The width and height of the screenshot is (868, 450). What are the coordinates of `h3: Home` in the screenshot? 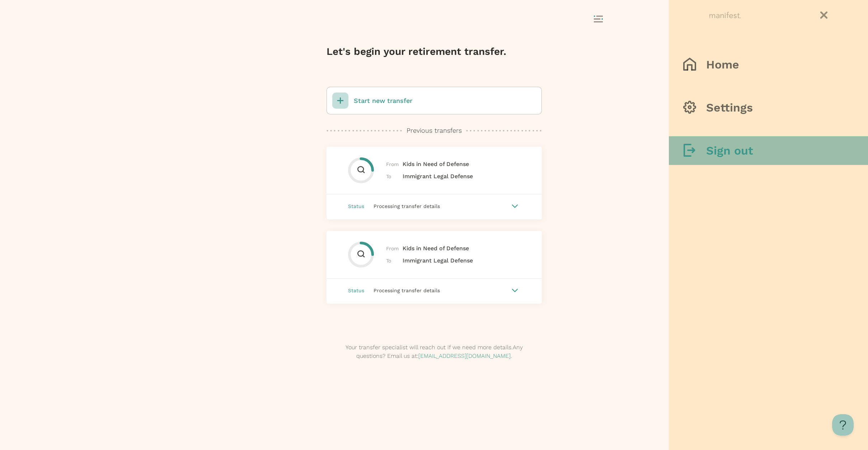 It's located at (723, 65).